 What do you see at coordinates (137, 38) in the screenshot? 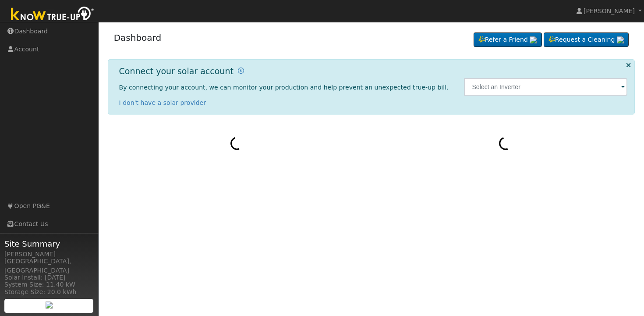
I see `a: Dashboard` at bounding box center [137, 38].